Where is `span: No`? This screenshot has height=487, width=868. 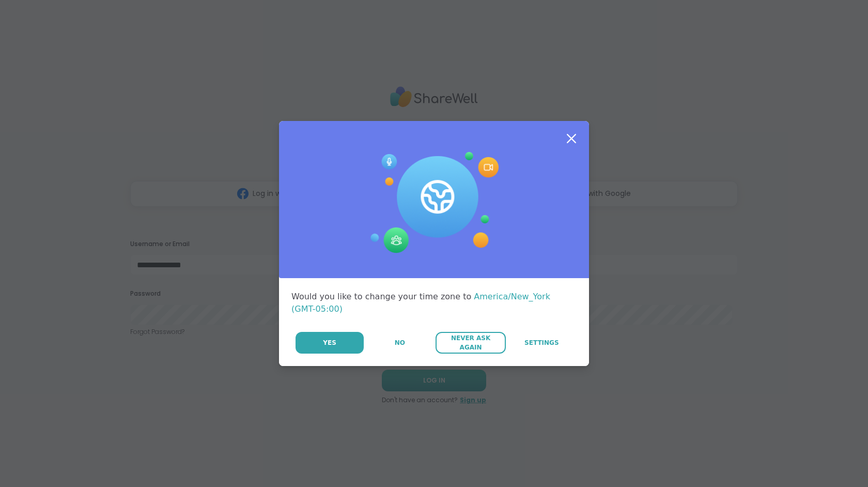 span: No is located at coordinates (400, 343).